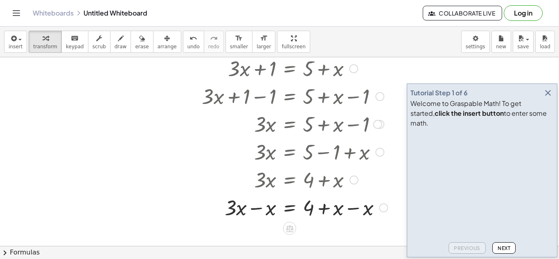  What do you see at coordinates (45, 42) in the screenshot?
I see `button: transform` at bounding box center [45, 42].